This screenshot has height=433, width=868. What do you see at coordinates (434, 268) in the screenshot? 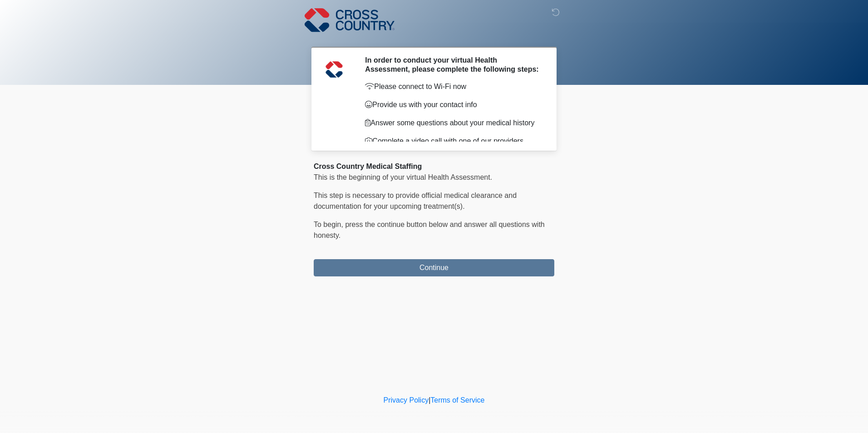
I see `button: Continue` at bounding box center [434, 268].